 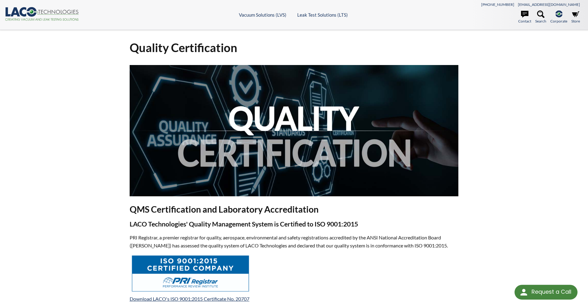 What do you see at coordinates (294, 210) in the screenshot?
I see `h2: QMS Certification and Laboratory Accreditation` at bounding box center [294, 210].